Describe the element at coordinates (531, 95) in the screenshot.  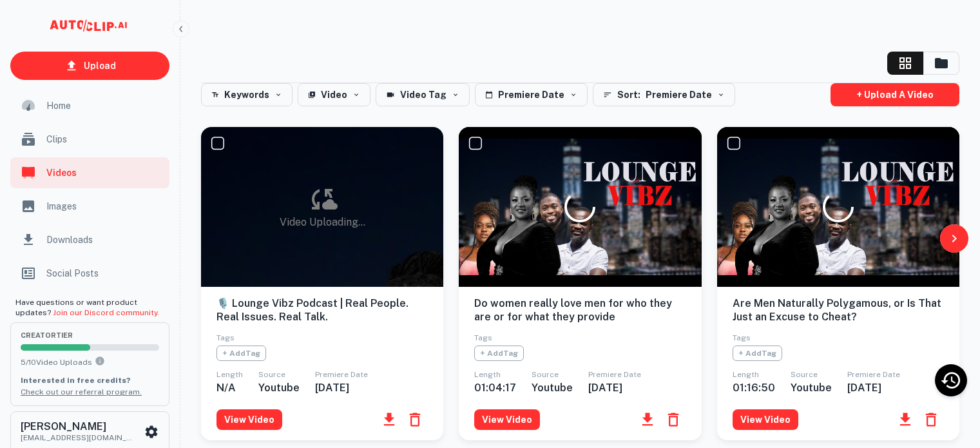
I see `button: Premiere Date` at that location.